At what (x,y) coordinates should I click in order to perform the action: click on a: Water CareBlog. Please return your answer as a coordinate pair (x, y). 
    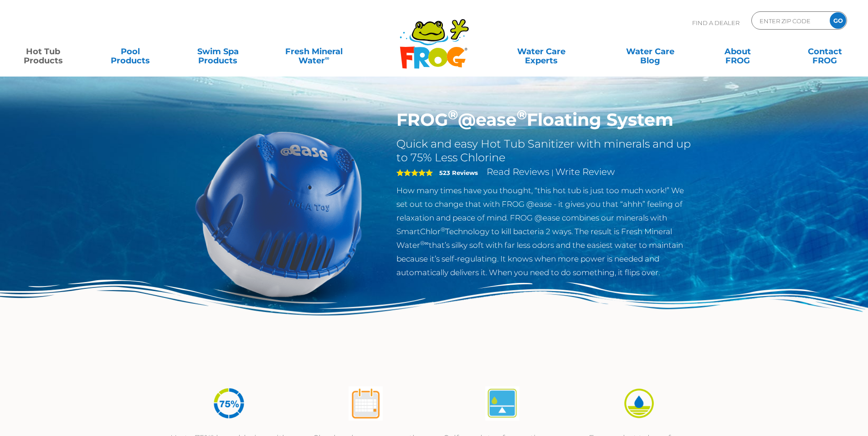
    Looking at the image, I should click on (650, 51).